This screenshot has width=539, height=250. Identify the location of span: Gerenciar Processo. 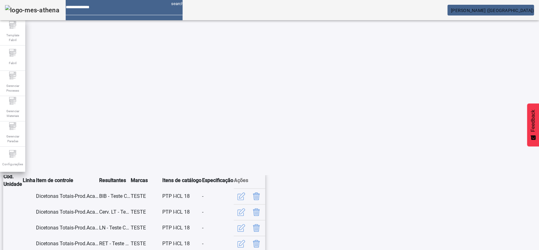
(13, 88).